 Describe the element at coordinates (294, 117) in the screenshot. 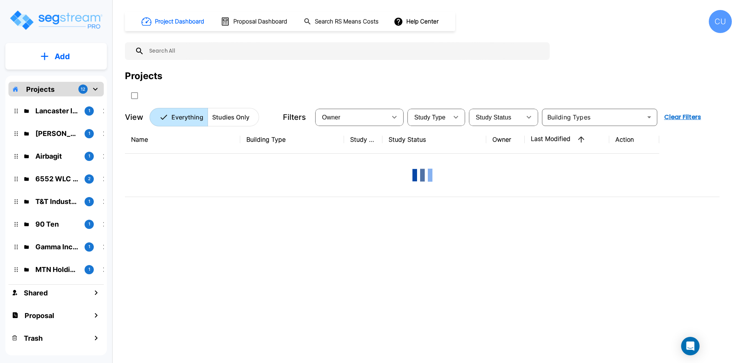

I see `p: Filters` at that location.